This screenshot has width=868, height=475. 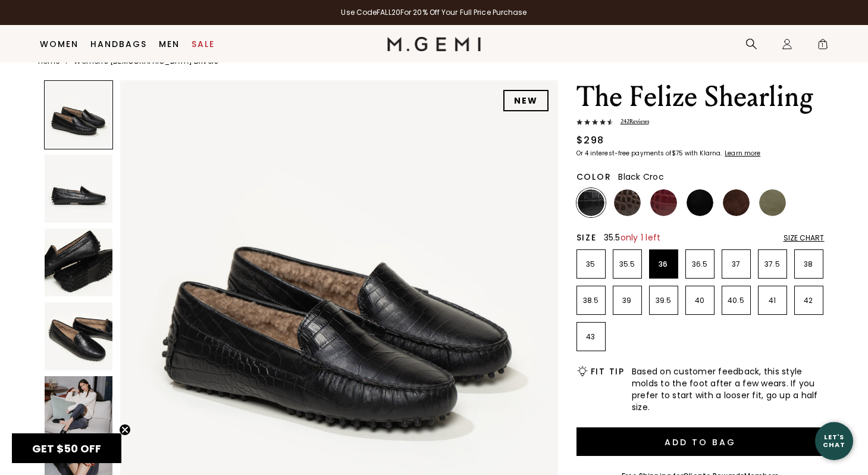 What do you see at coordinates (664, 301) in the screenshot?
I see `p: 39.5` at bounding box center [664, 301].